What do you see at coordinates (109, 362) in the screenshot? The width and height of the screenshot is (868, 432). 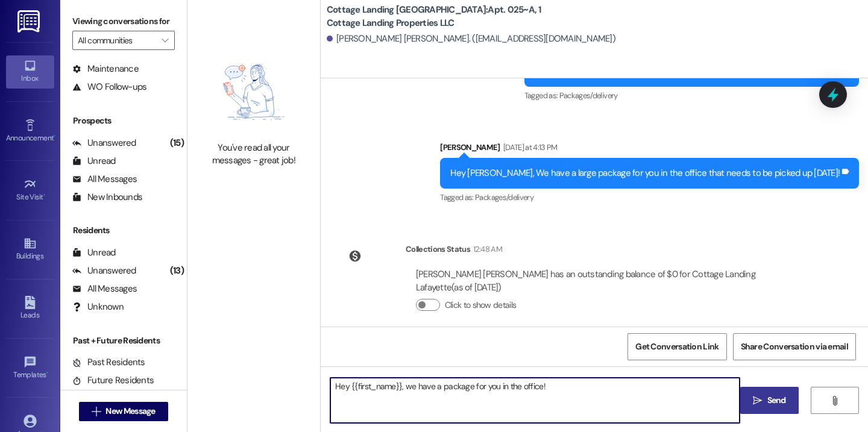 I see `div: Past Residents` at bounding box center [109, 362].